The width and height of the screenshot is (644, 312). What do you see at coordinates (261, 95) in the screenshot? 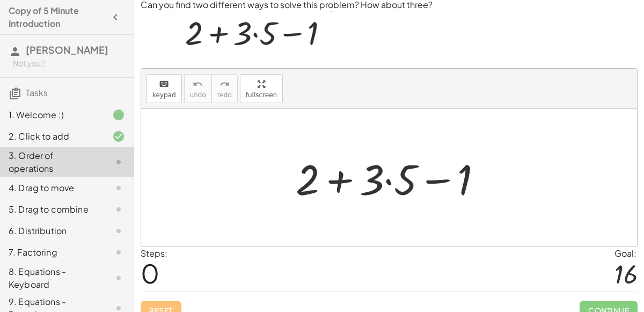
I see `span: fullscreen` at bounding box center [261, 95].